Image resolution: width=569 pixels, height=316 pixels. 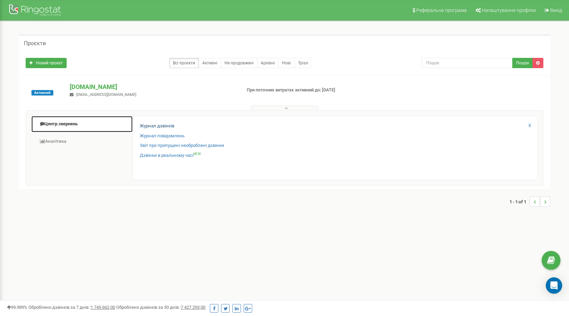 What do you see at coordinates (520, 201) in the screenshot?
I see `span: 1 - 1 of 1` at bounding box center [520, 201].